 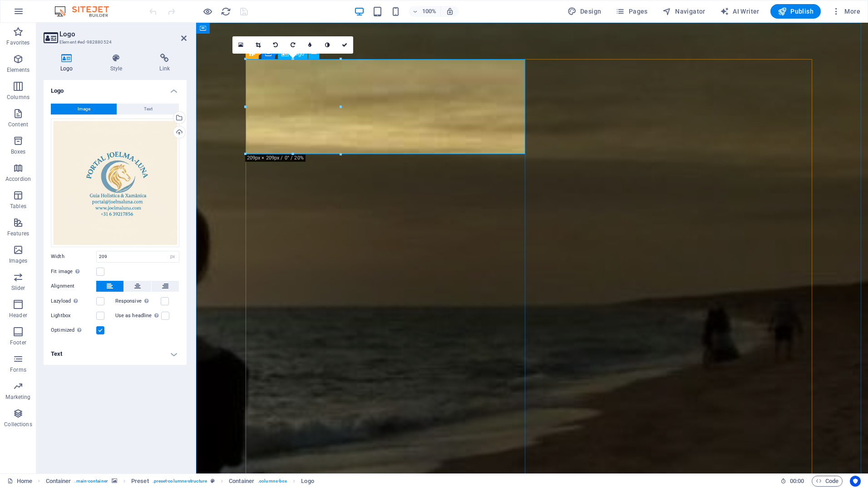 I want to click on span: . columns-box, so click(x=272, y=481).